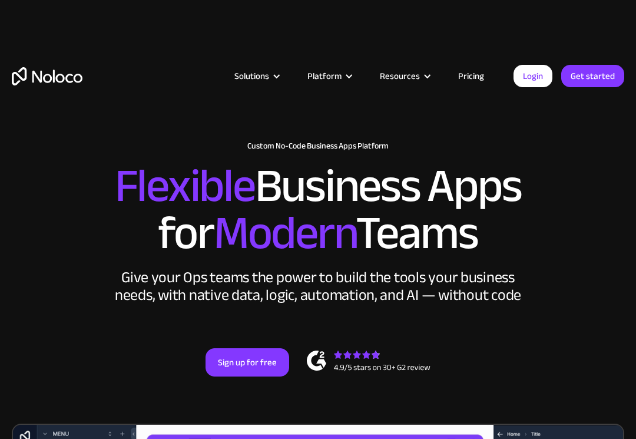 Image resolution: width=636 pixels, height=439 pixels. What do you see at coordinates (185, 186) in the screenshot?
I see `span: Flexible` at bounding box center [185, 186].